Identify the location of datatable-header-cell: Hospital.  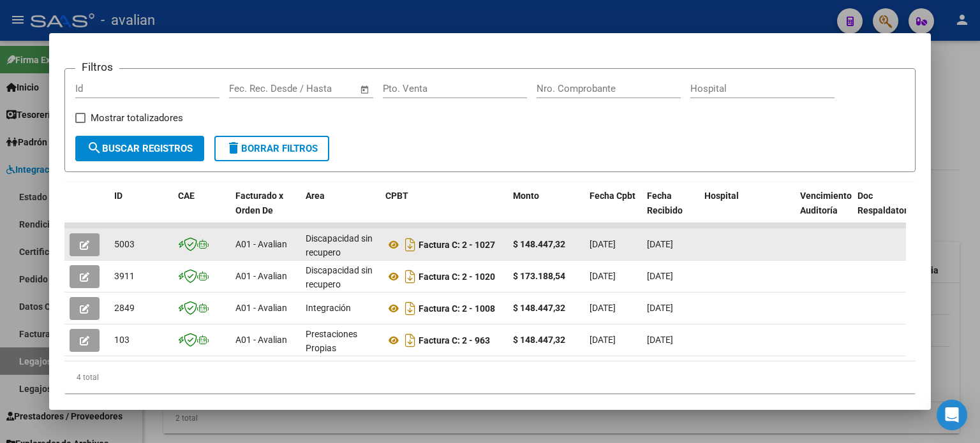
(747, 211).